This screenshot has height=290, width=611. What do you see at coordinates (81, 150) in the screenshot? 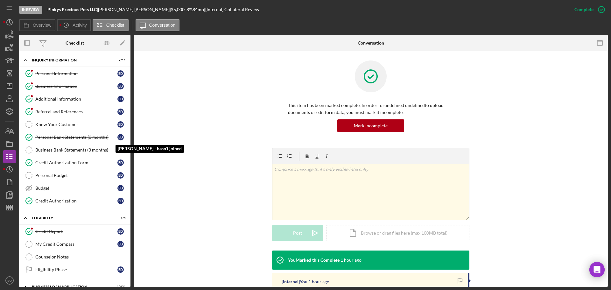
I see `div: Business Bank Statements (3 months)` at bounding box center [81, 150].